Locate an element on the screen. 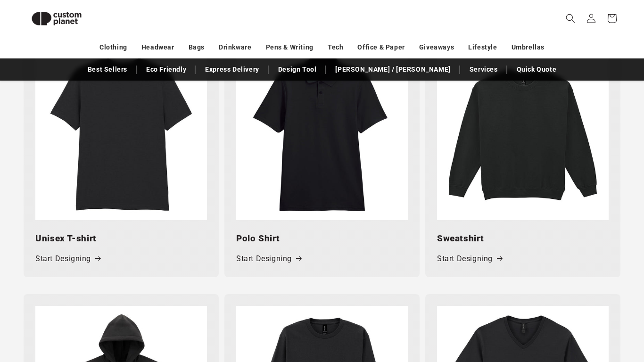  a: Drinkware is located at coordinates (235, 47).